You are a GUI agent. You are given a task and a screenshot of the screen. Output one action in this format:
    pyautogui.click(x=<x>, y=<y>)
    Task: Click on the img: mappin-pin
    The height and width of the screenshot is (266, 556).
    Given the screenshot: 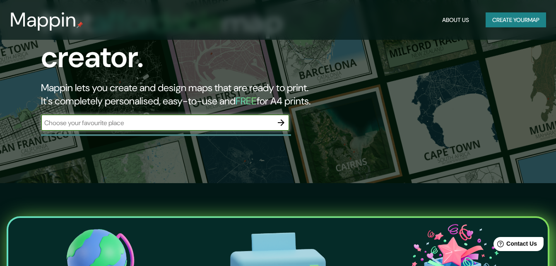 What is the action you would take?
    pyautogui.click(x=80, y=25)
    